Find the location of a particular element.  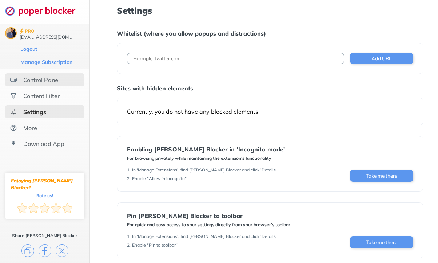

div: More is located at coordinates (30, 128).